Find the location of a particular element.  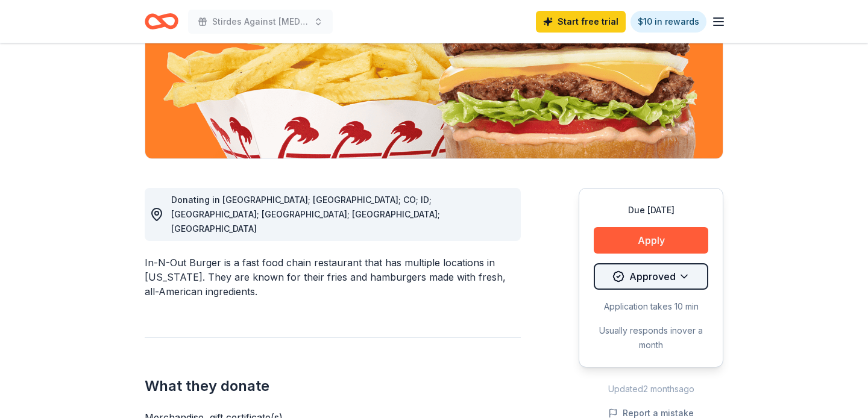

button: Approved is located at coordinates (651, 277).